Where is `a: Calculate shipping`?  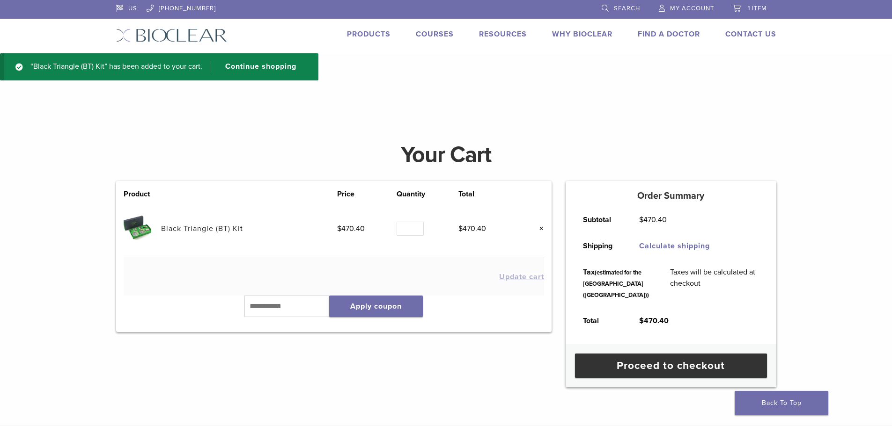
a: Calculate shipping is located at coordinates (674, 246).